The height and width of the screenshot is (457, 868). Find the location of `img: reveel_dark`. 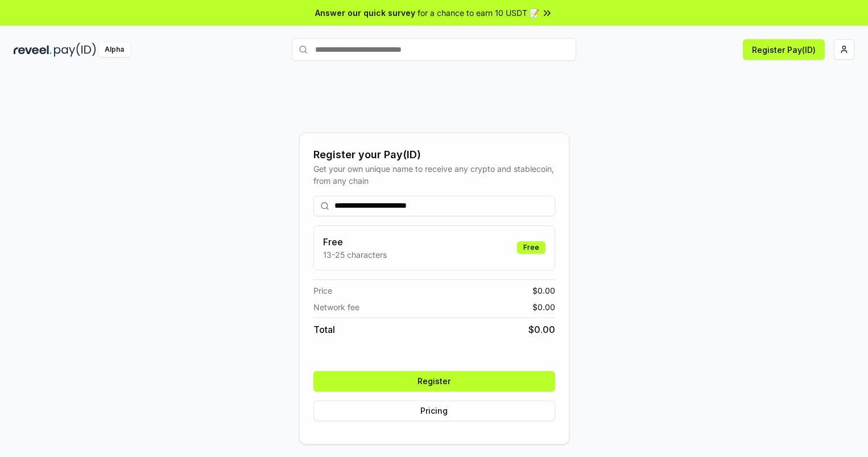

img: reveel_dark is located at coordinates (32, 50).